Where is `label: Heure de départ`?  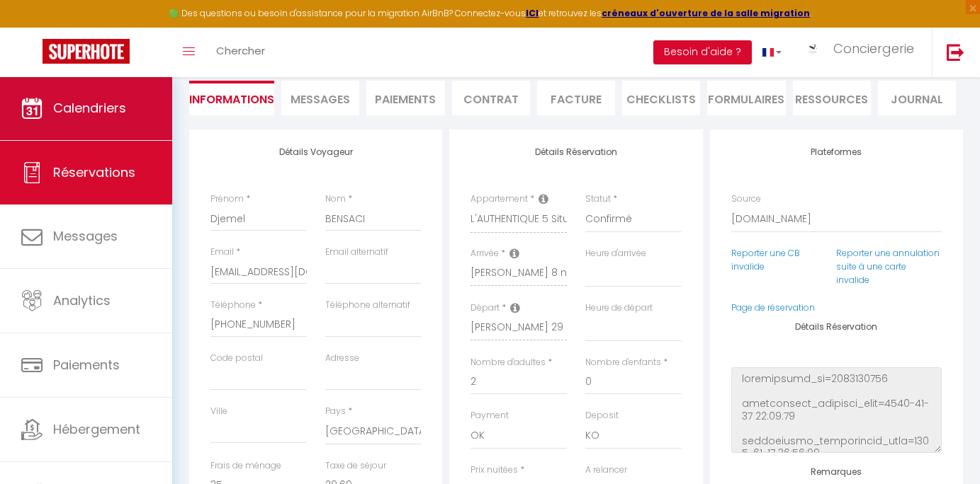
label: Heure de départ is located at coordinates (618, 308).